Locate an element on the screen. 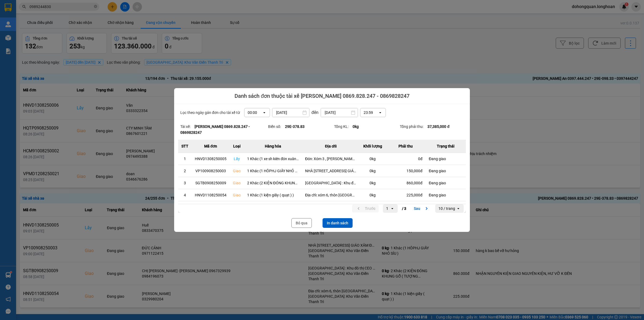  div: 2 is located at coordinates (185, 171).